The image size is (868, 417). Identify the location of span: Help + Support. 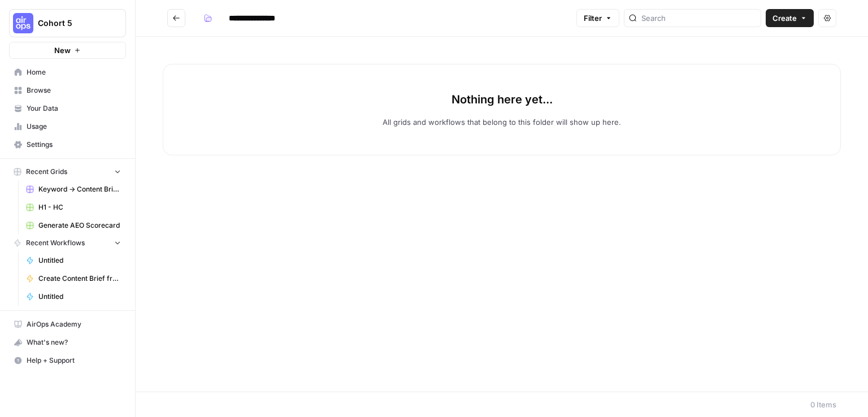
(73, 360).